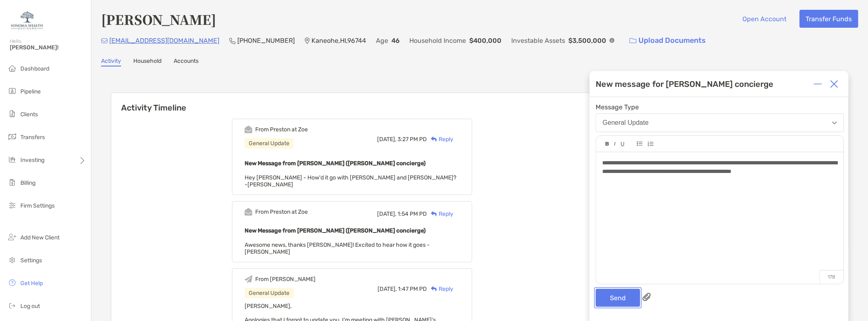 The height and width of the screenshot is (321, 868). What do you see at coordinates (834, 123) in the screenshot?
I see `img: Open dropdown arrow` at bounding box center [834, 123].